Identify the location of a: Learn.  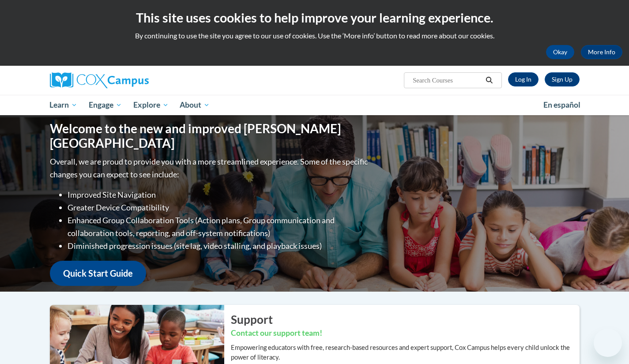
(63, 105).